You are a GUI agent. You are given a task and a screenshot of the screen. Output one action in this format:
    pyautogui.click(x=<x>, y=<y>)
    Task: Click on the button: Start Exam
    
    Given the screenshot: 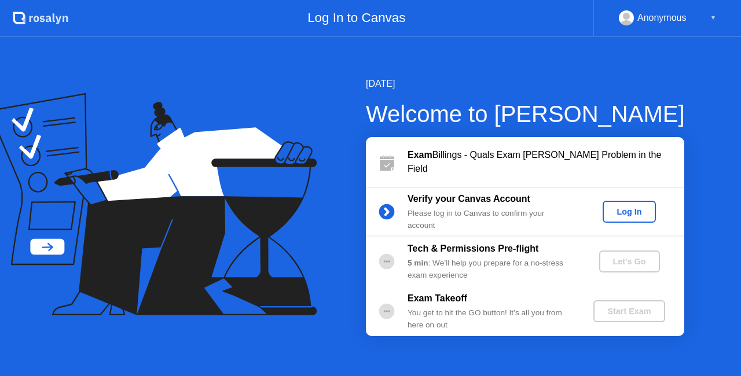 What is the action you would take?
    pyautogui.click(x=629, y=311)
    